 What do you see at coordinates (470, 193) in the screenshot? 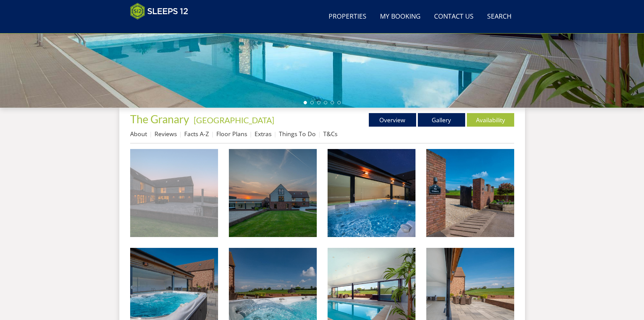
I see `img: The Granary - Luxury group accommodation in the West Country` at bounding box center [470, 193].